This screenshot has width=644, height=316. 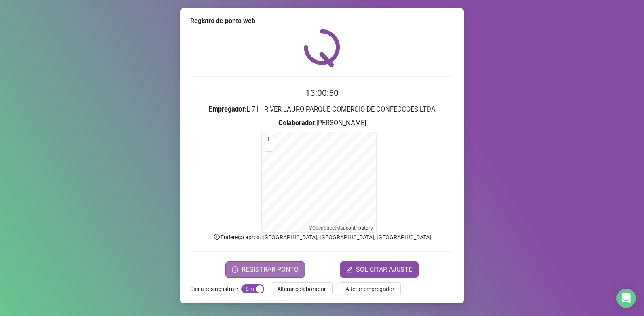 What do you see at coordinates (626, 298) in the screenshot?
I see `div: Open Intercom Messenger` at bounding box center [626, 298].